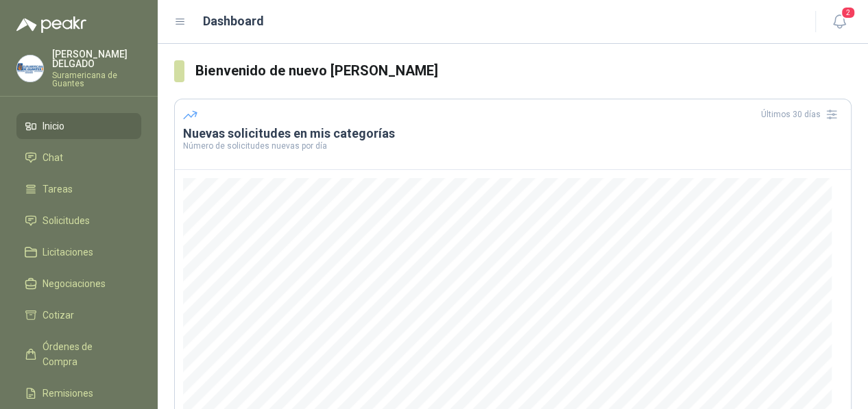 Image resolution: width=868 pixels, height=409 pixels. What do you see at coordinates (79, 284) in the screenshot?
I see `a: Negociaciones` at bounding box center [79, 284].